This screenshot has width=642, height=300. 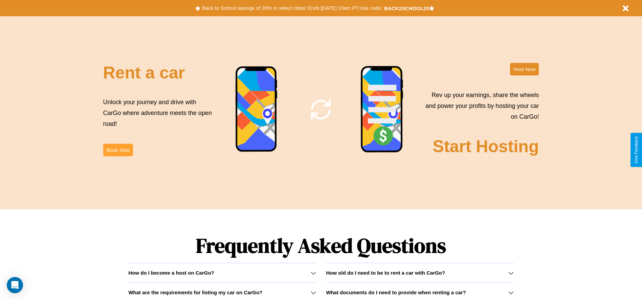 What do you see at coordinates (524, 69) in the screenshot?
I see `button: Host Now` at bounding box center [524, 69].